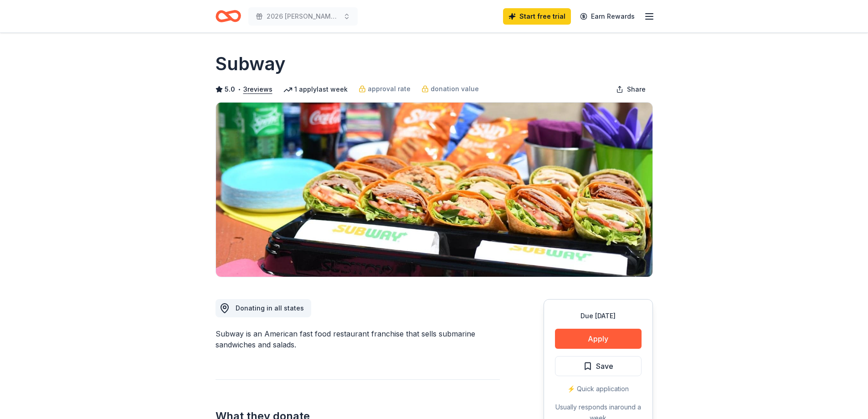 This screenshot has width=868, height=419. I want to click on button: Apply, so click(598, 339).